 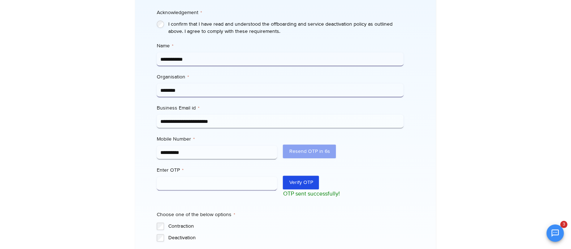 What do you see at coordinates (217, 139) in the screenshot?
I see `label: Mobile Number` at bounding box center [217, 139].